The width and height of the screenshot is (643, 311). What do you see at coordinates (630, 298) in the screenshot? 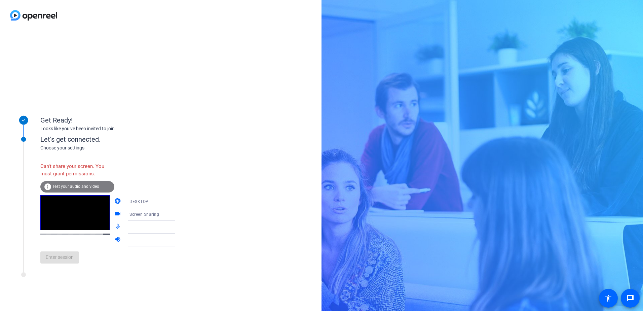
I see `mat-icon: message` at bounding box center [630, 298].